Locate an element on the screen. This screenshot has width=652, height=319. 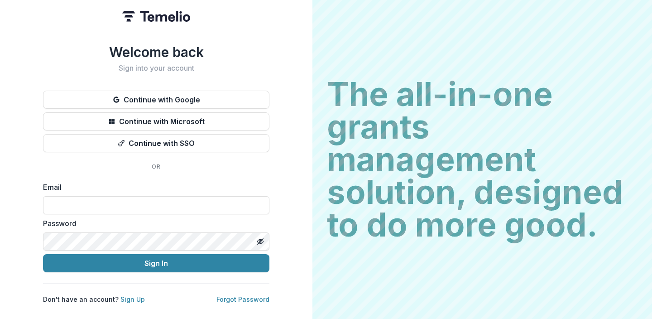
button: Continue with Google is located at coordinates (156, 100).